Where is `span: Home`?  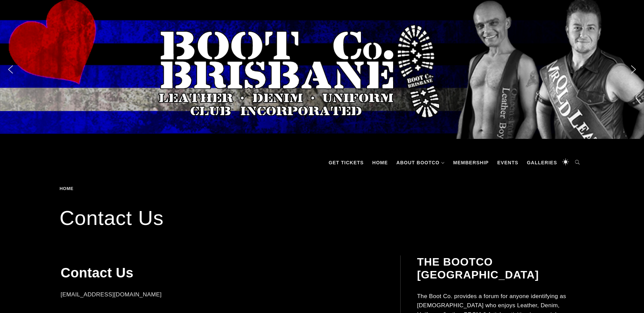
span: Home is located at coordinates (68, 189).